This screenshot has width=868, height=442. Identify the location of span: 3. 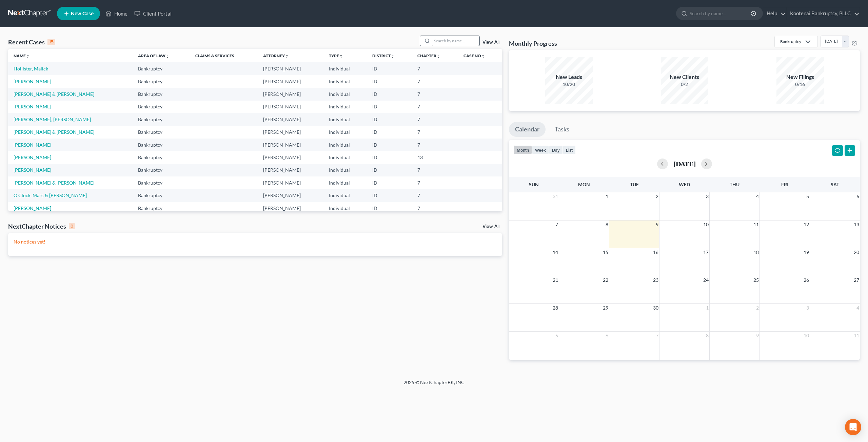
(707, 197).